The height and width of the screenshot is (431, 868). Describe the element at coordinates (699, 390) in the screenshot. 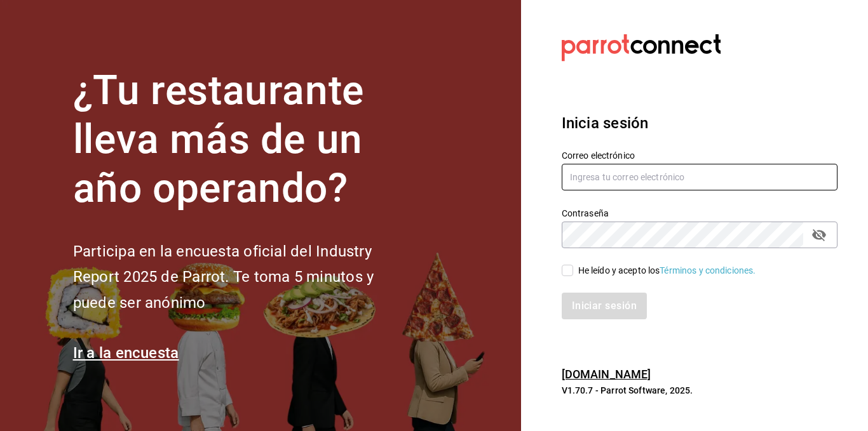

I see `p: V1.70.7 - Parrot Software, 2025.` at that location.